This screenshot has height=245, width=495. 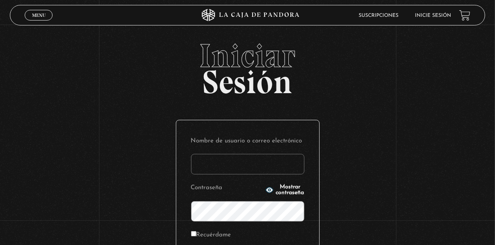 I want to click on span: Cerrar, so click(x=39, y=23).